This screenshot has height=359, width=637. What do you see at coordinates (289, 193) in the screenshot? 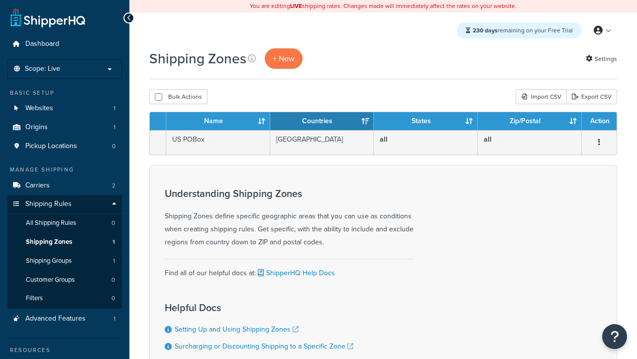
I see `h3: Understanding Shipping Zones` at bounding box center [289, 193].